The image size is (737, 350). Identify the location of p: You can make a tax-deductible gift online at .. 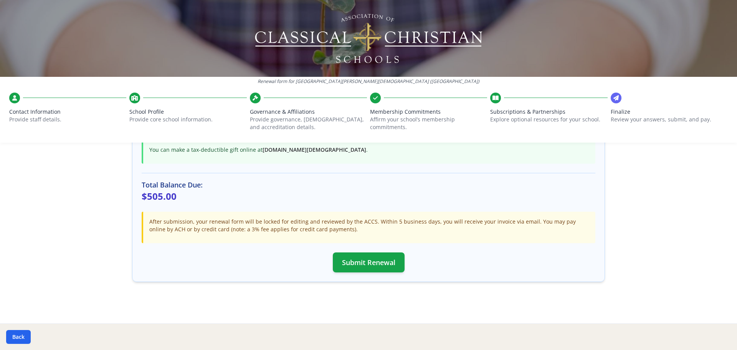
(369, 150).